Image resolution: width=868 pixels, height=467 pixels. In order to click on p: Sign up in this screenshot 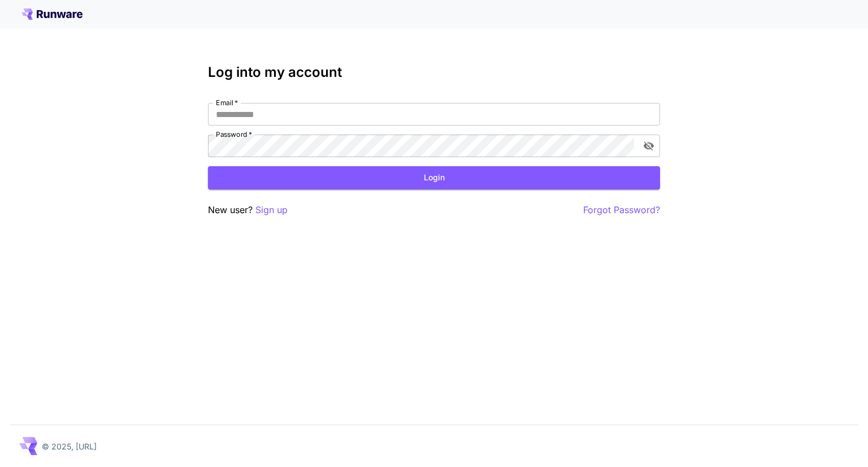, I will do `click(271, 210)`.